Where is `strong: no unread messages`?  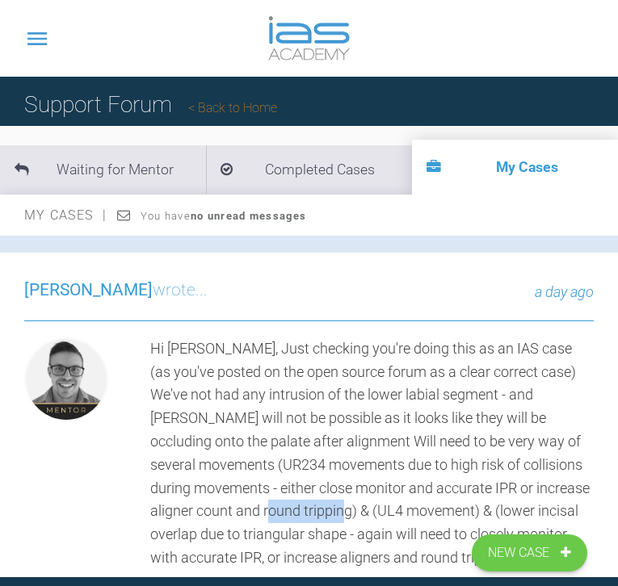
strong: no unread messages is located at coordinates (248, 216).